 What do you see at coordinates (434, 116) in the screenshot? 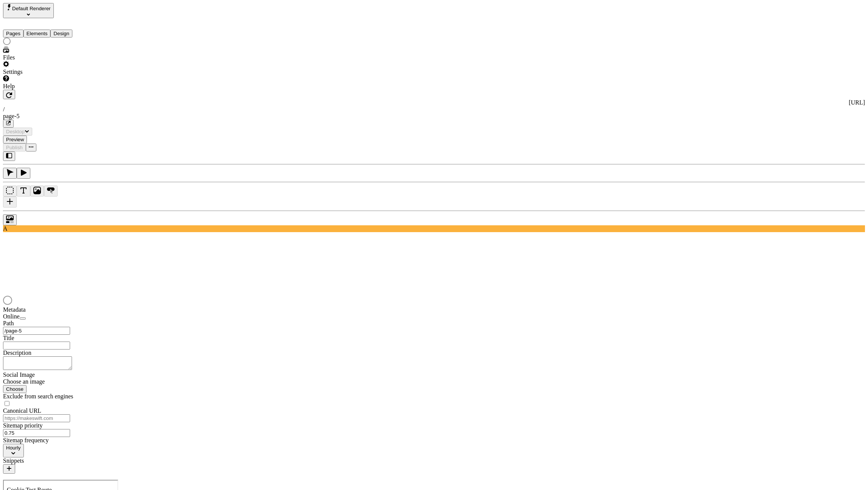
I see `div: page-5` at bounding box center [434, 116].